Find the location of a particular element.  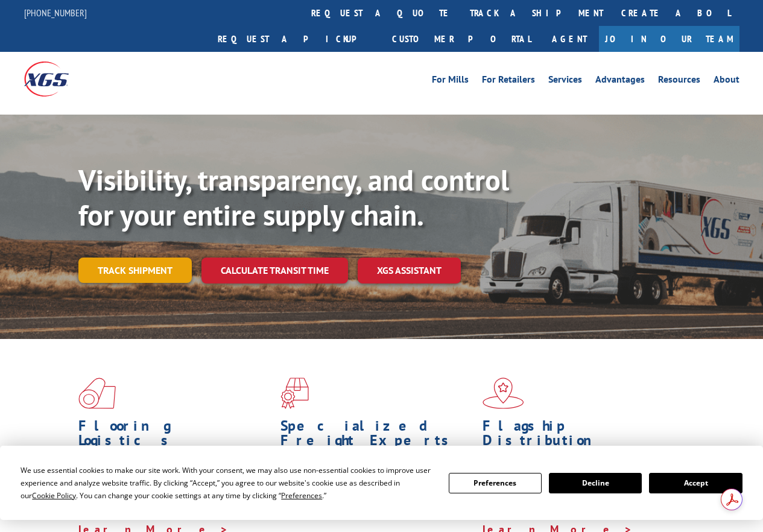

a: Advantages is located at coordinates (620, 82).